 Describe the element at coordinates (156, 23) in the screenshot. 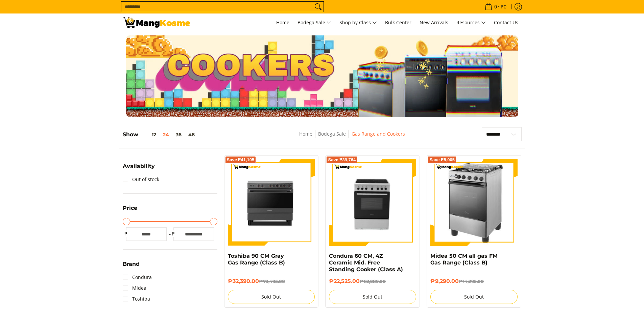

I see `img: Gas Cookers &amp; Rangehood l Mang Kosme: Home Appliances Warehouse Sale` at that location.